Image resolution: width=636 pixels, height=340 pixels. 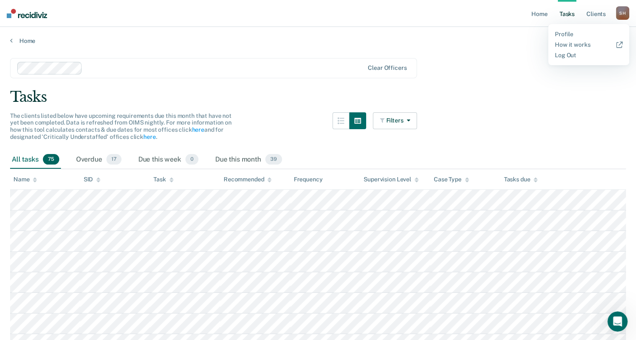 What do you see at coordinates (308, 179) in the screenshot?
I see `div: Frequency` at bounding box center [308, 179].